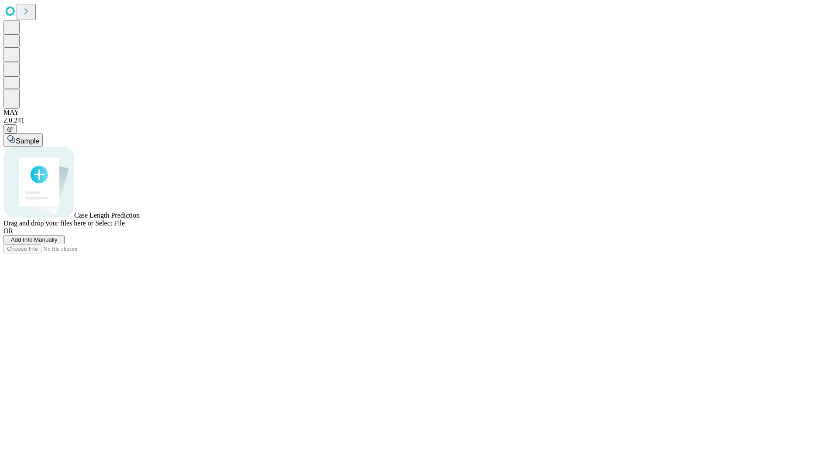 The width and height of the screenshot is (838, 471). I want to click on span: Case Length Prediction, so click(107, 215).